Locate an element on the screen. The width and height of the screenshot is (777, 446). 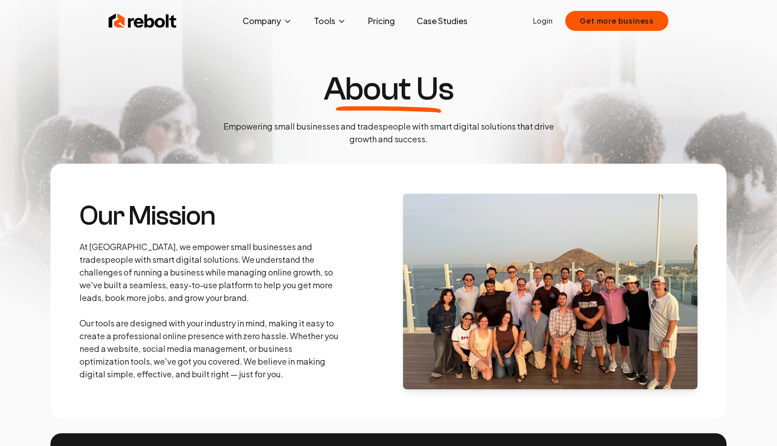
a: Pricing is located at coordinates (381, 21).